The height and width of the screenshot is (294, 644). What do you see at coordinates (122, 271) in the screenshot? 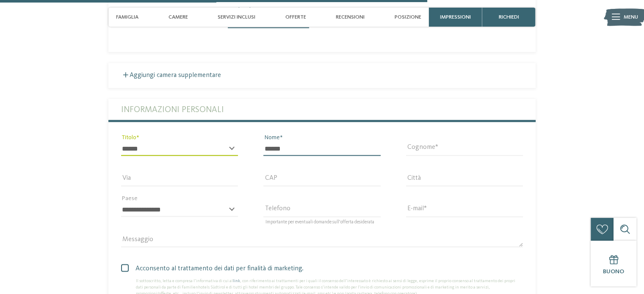
I see `input: Acconsento al trattamento dei dati per finalità di marketing.` at bounding box center [122, 271].